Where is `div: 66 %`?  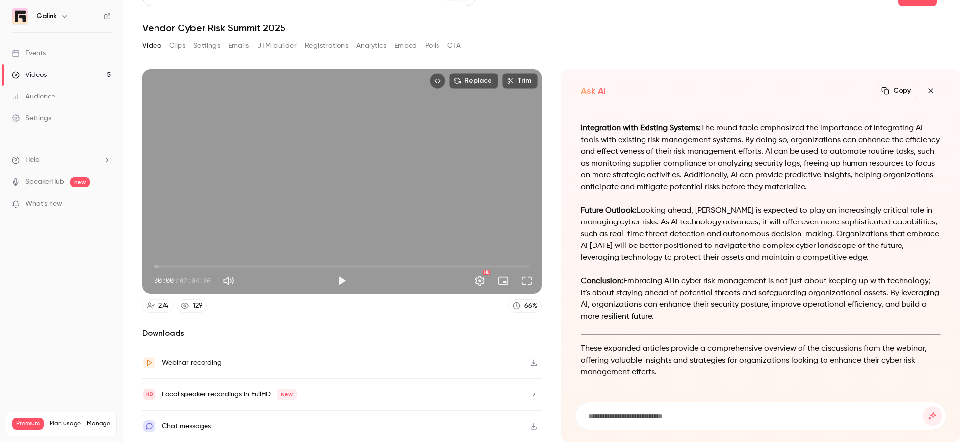 div: 66 % is located at coordinates (530, 306).